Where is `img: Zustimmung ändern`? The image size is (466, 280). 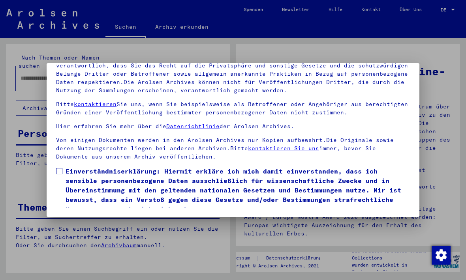 img: Zustimmung ändern is located at coordinates (441, 256).